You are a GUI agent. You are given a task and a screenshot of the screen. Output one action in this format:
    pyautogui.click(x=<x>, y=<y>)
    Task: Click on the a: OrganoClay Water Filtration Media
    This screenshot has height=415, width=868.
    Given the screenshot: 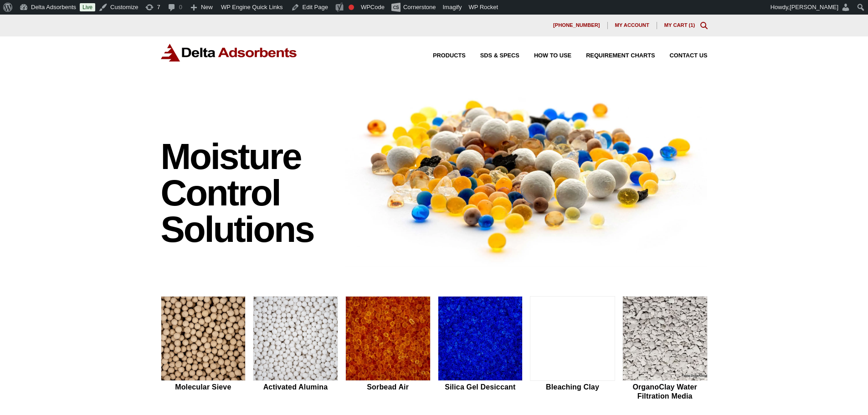 What is the action you would take?
    pyautogui.click(x=665, y=349)
    